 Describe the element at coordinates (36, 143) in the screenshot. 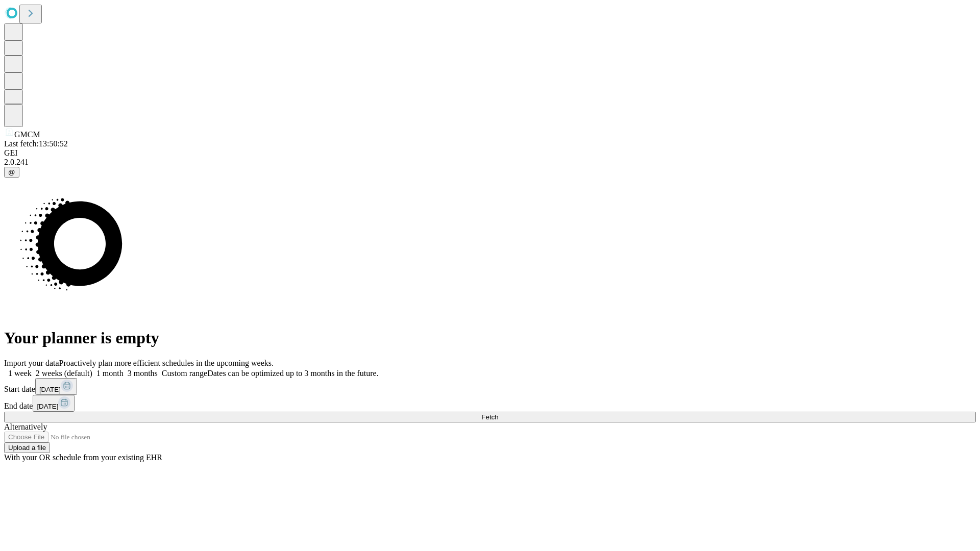

I see `span: Last fetch: 13:50:52` at that location.